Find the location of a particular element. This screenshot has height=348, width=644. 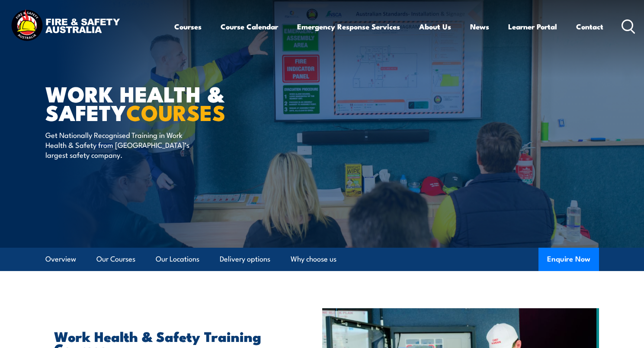

a: Courses is located at coordinates (187, 27).